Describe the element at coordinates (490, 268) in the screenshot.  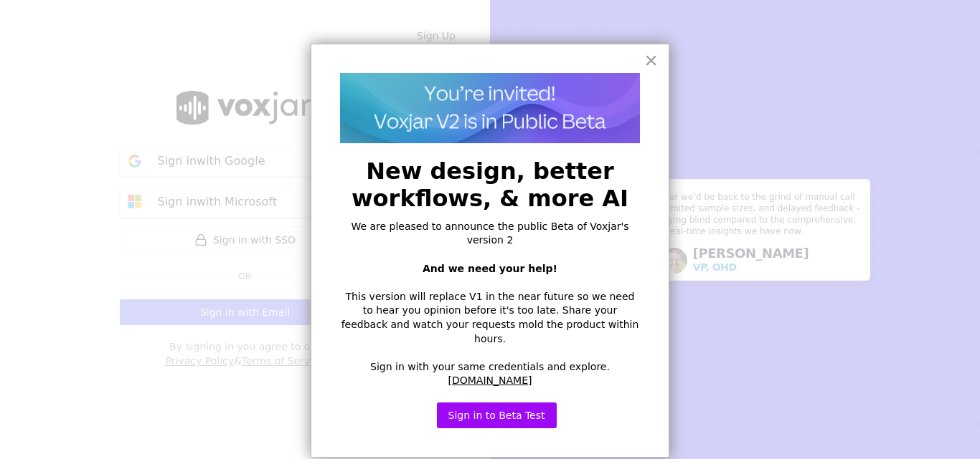
I see `strong: And we need your help!` at that location.